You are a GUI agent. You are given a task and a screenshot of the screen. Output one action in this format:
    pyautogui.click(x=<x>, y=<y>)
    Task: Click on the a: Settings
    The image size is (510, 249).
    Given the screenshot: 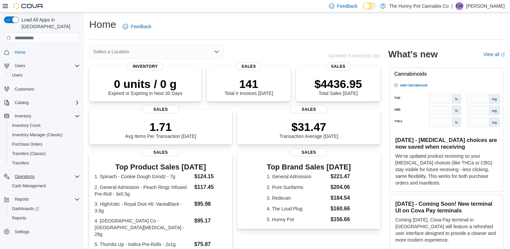 What is the action you would take?
    pyautogui.click(x=22, y=232)
    